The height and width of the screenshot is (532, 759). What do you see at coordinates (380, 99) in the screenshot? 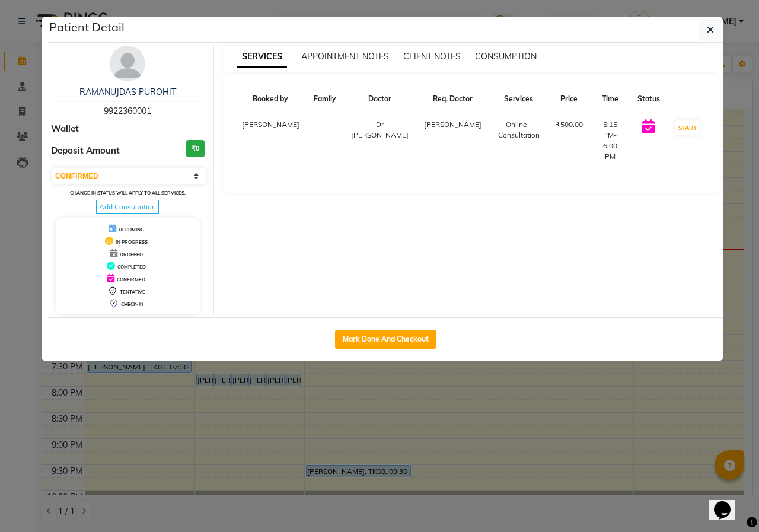
I see `th: Doctor` at bounding box center [380, 99].